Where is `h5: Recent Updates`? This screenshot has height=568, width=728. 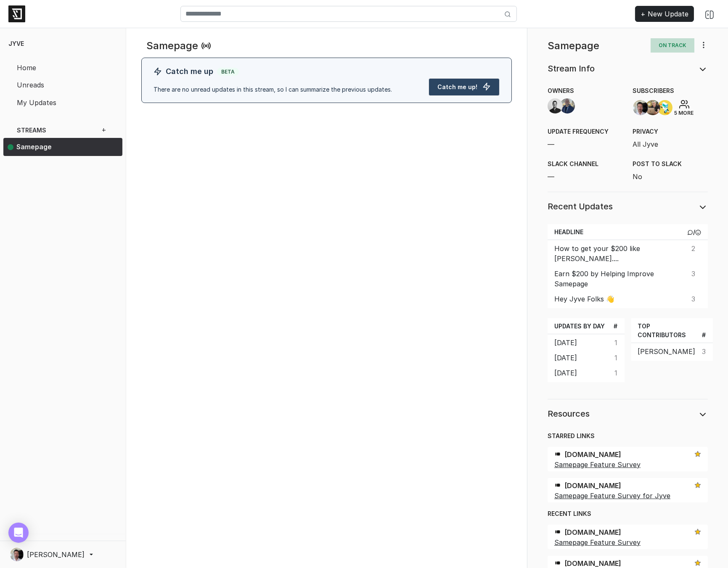
h5: Recent Updates is located at coordinates (617, 207).